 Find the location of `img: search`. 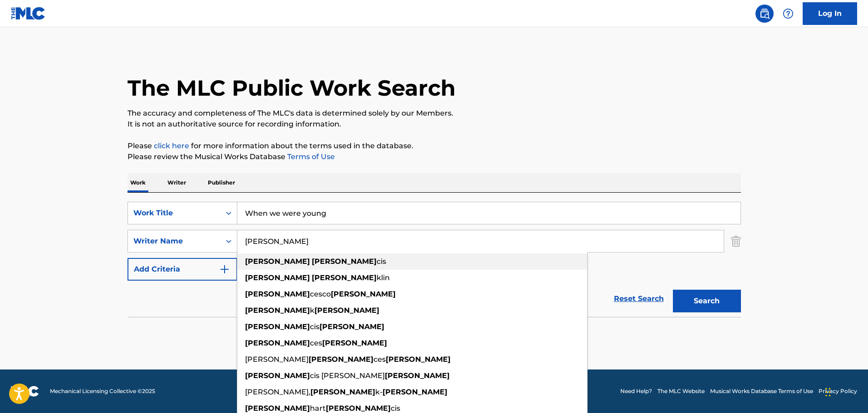

img: search is located at coordinates (764, 14).